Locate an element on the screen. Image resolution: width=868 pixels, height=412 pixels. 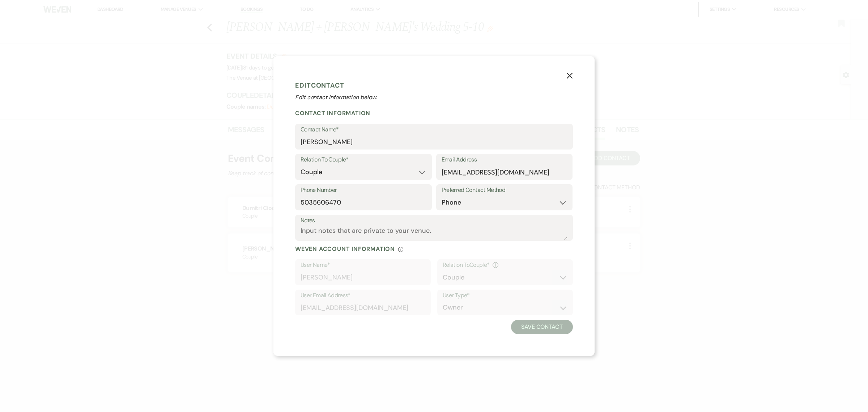
div: Relation To Couple * is located at coordinates (505, 265).